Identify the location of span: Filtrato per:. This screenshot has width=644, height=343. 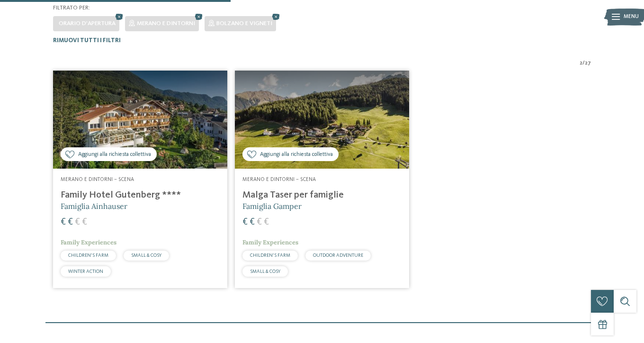
(72, 8).